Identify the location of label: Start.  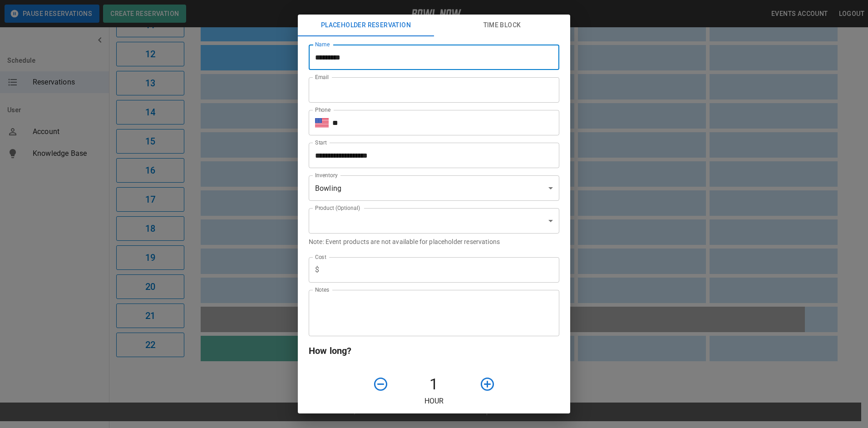
(321, 142).